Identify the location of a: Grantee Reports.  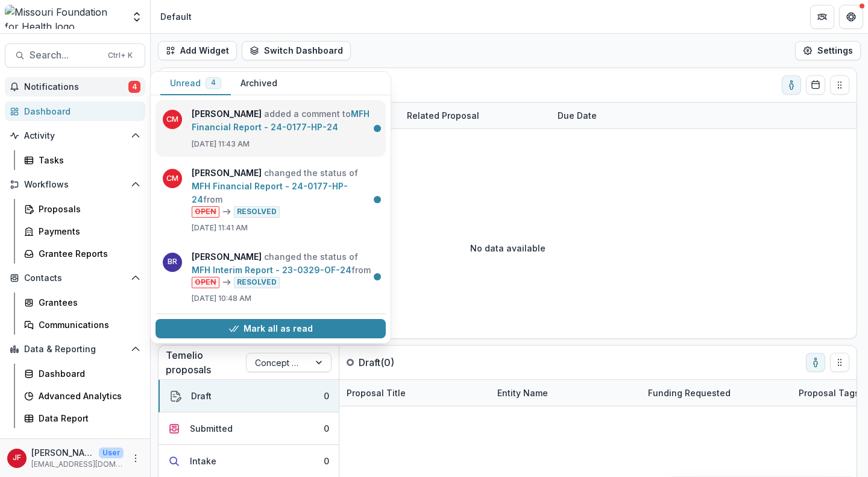
(82, 253).